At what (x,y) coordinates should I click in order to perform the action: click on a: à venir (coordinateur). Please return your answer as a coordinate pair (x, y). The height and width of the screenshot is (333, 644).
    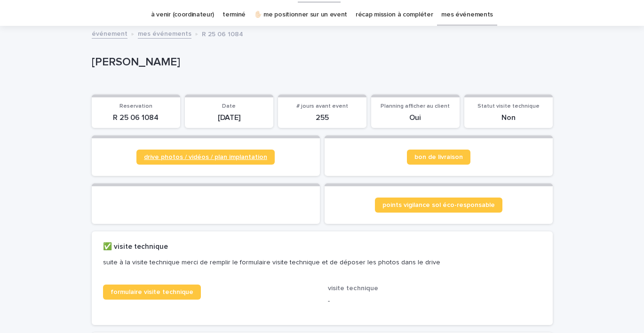
    Looking at the image, I should click on (183, 14).